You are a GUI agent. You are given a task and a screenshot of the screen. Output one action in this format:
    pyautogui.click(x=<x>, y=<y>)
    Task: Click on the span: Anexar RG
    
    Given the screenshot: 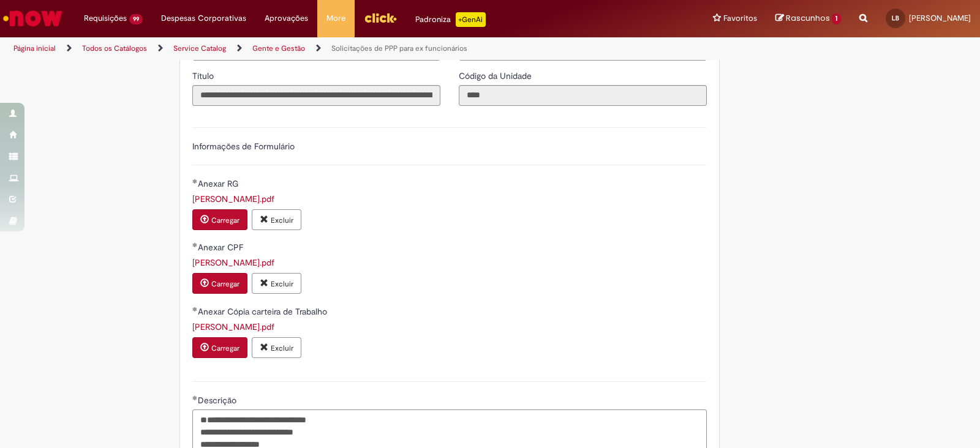 What is the action you would take?
    pyautogui.click(x=219, y=184)
    